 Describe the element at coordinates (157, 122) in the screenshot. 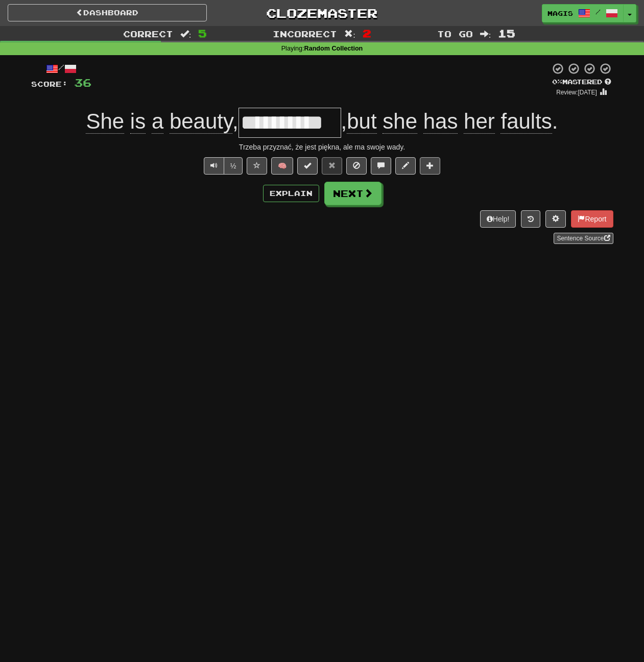

I see `span: a` at that location.